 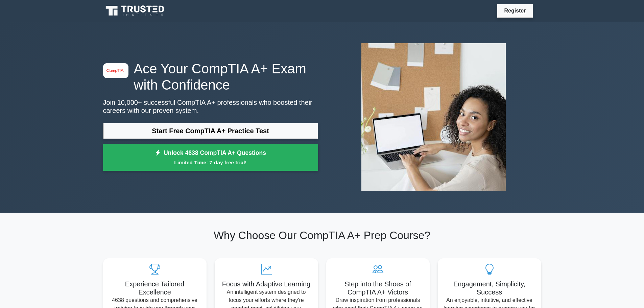 I want to click on h1: Ace Your CompTIA A+ Exam with Confidence, so click(x=211, y=77).